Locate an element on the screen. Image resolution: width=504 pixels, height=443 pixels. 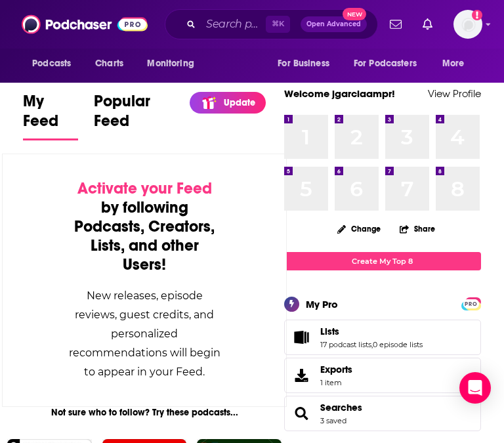
span: Logged in as jgarciaampr is located at coordinates (468, 24).